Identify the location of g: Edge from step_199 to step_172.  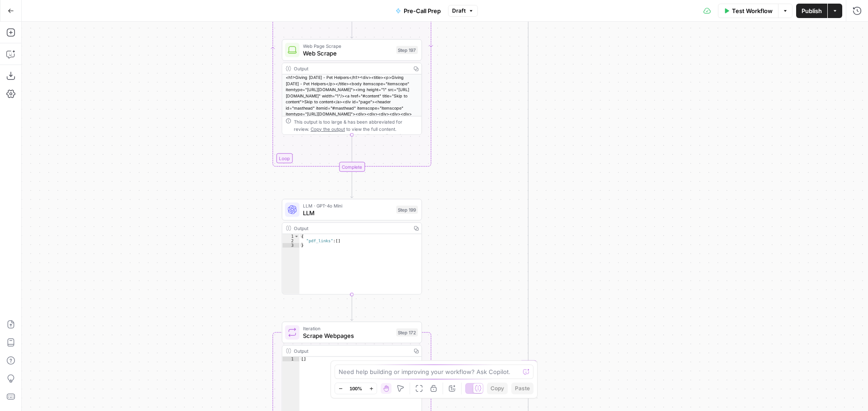
(352, 308).